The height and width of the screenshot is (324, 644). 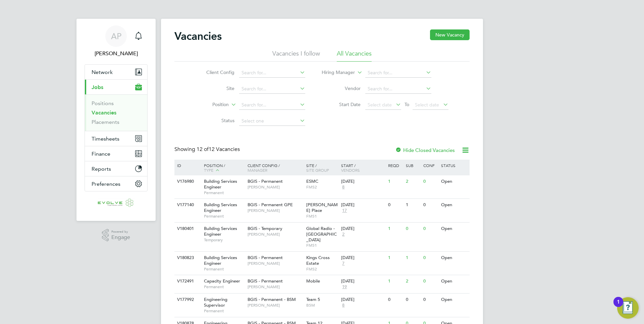 I want to click on div: Status, so click(x=454, y=166).